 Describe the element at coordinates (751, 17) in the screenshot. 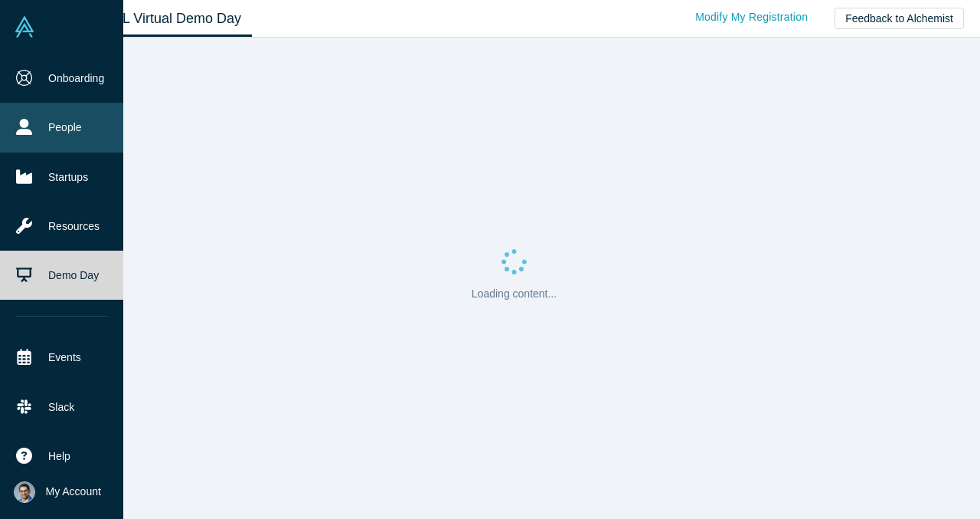

I see `a: Modify My Registration` at that location.